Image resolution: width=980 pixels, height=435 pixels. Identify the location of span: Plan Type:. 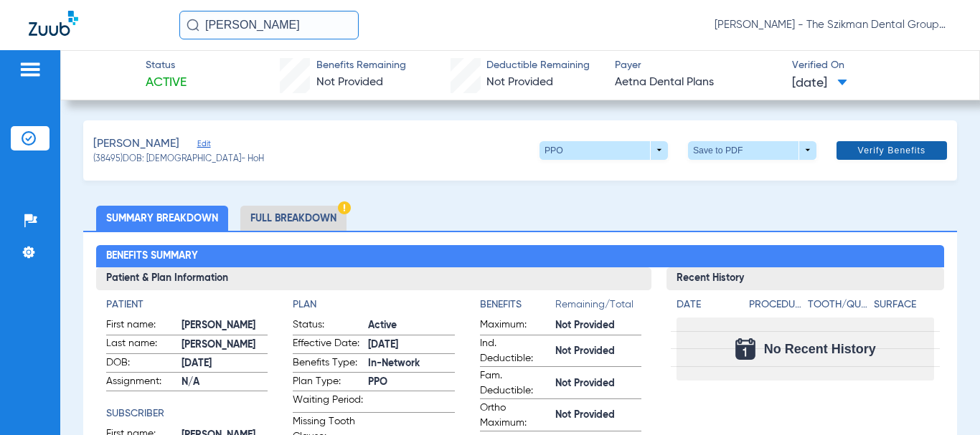
(327, 383).